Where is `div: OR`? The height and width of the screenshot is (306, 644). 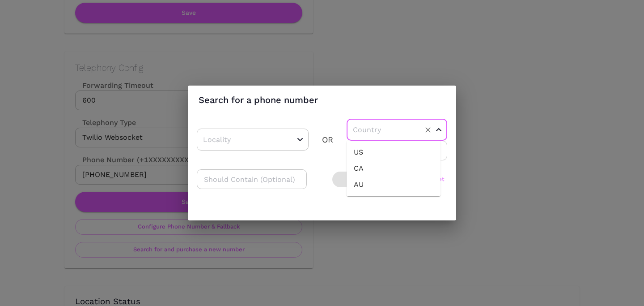
div: OR is located at coordinates (327, 139).